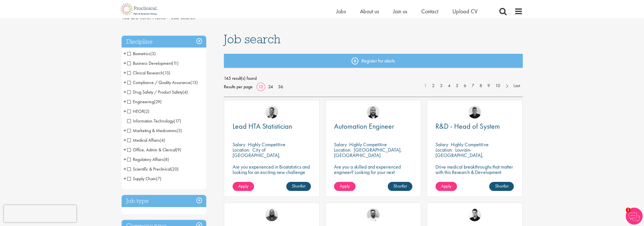 This screenshot has height=226, width=644. I want to click on img: Christian Andersen, so click(475, 112).